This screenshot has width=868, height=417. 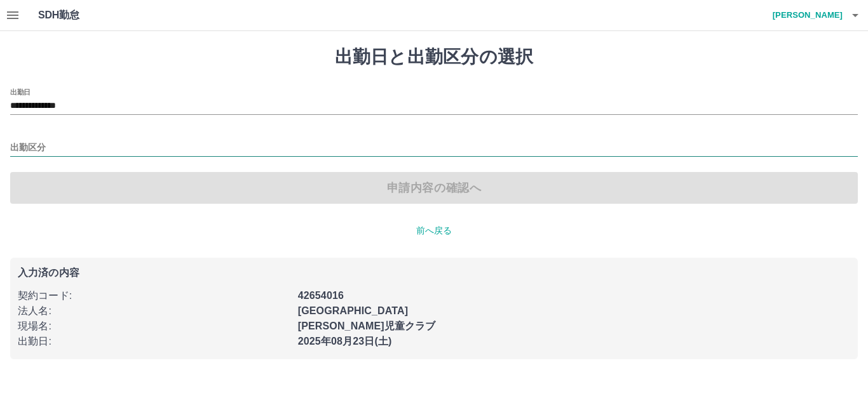 I want to click on p: 現場名 :, so click(x=154, y=326).